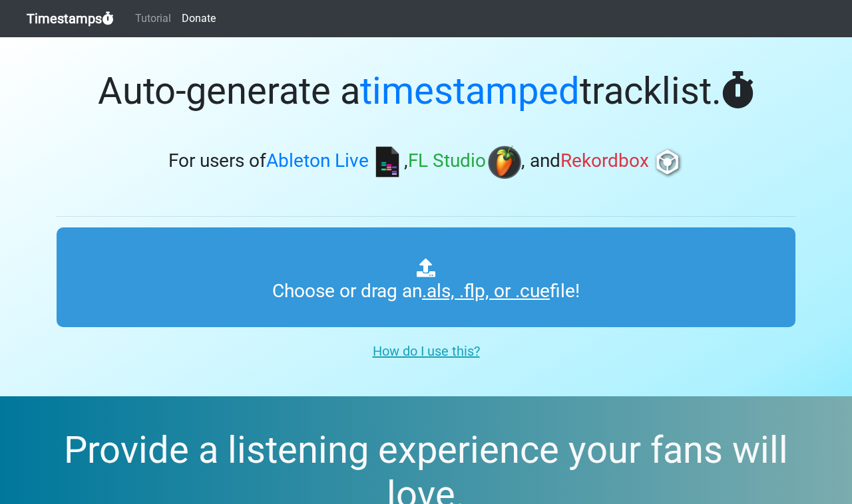  Describe the element at coordinates (426, 163) in the screenshot. I see `h3: For users of , , and` at that location.